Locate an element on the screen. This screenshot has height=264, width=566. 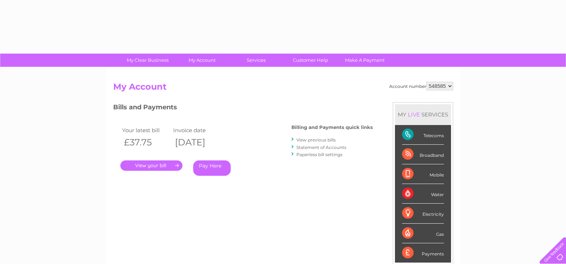
div: Broadband is located at coordinates (423, 154).